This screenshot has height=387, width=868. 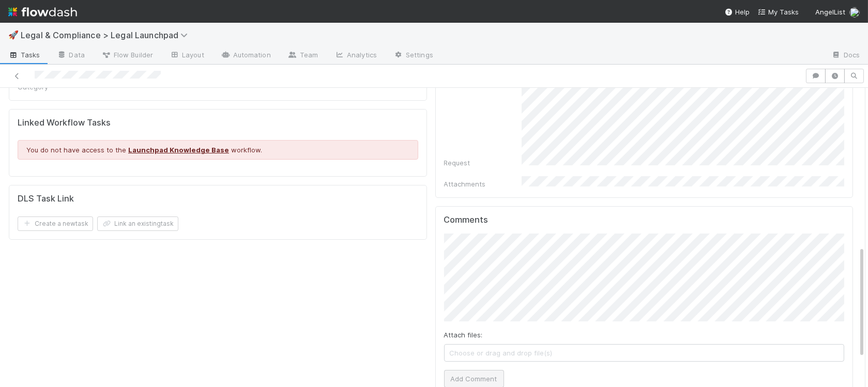 What do you see at coordinates (483, 184) in the screenshot?
I see `div: Attachments` at bounding box center [483, 184].